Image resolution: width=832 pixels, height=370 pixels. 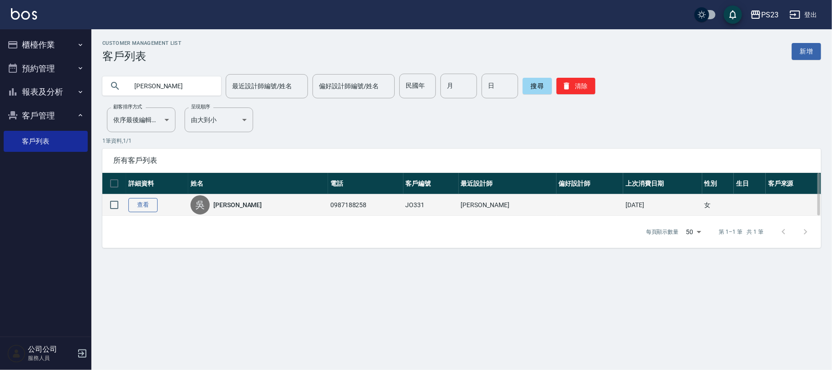 What do you see at coordinates (663, 232) in the screenshot?
I see `p: 每頁顯示數量` at bounding box center [663, 232].